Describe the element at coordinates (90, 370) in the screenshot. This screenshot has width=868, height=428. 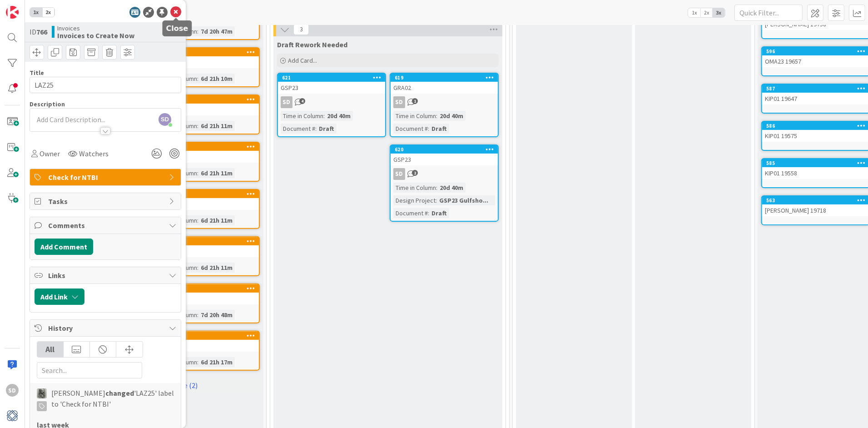
I see `input: Search...` at that location.